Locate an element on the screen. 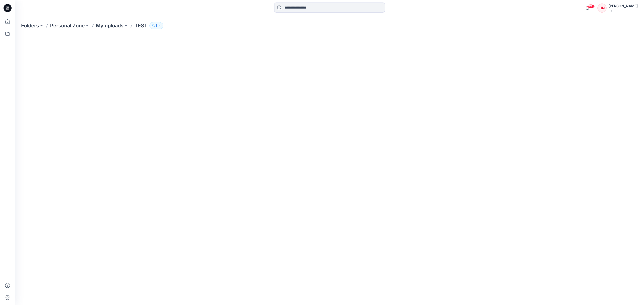 This screenshot has height=305, width=644. a: My uploads is located at coordinates (110, 26).